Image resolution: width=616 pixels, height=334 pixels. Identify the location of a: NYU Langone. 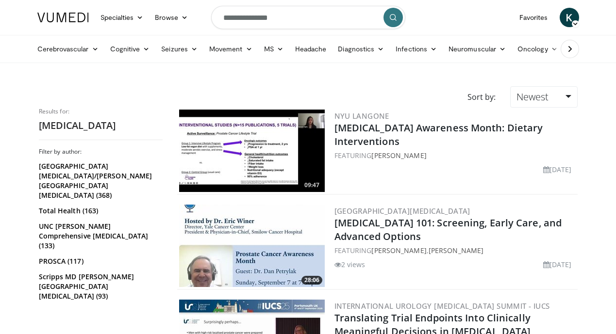
(361, 116).